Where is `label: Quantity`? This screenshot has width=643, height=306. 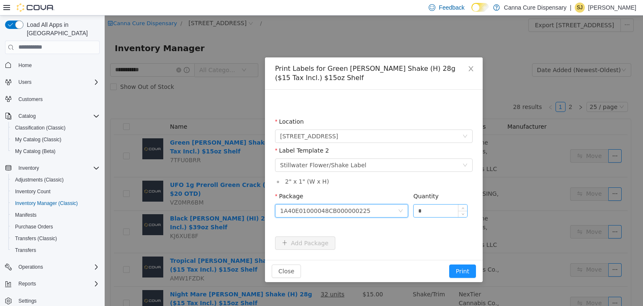
label: Quantity is located at coordinates (321, 180).